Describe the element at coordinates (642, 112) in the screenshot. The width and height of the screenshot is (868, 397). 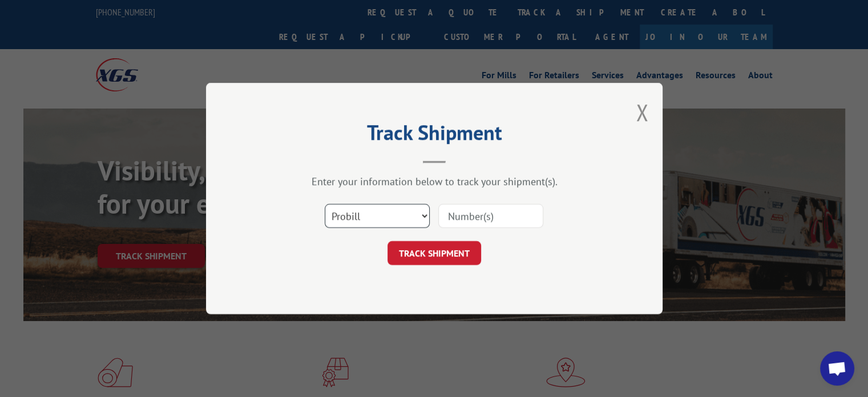
I see `button: Close modal` at that location.